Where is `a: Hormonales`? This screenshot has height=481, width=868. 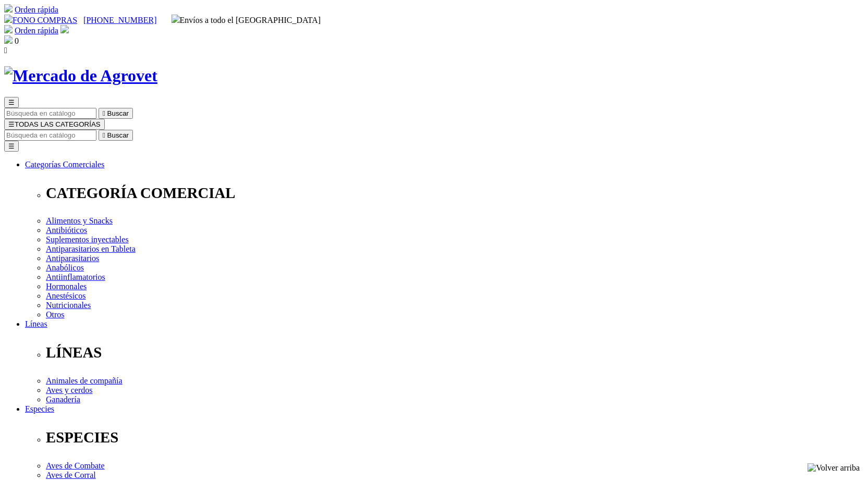
a: Hormonales is located at coordinates (66, 286).